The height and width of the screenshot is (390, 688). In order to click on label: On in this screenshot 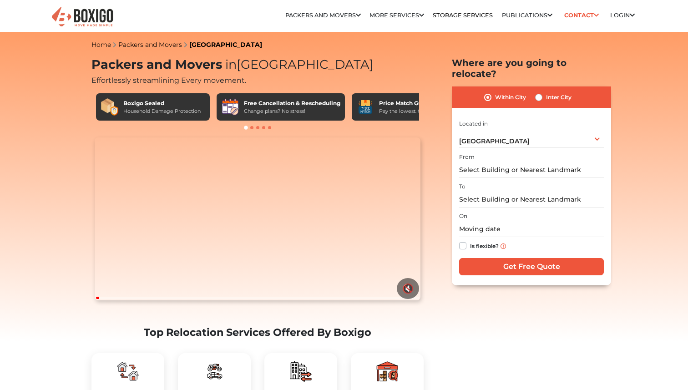, I will do `click(464, 216)`.